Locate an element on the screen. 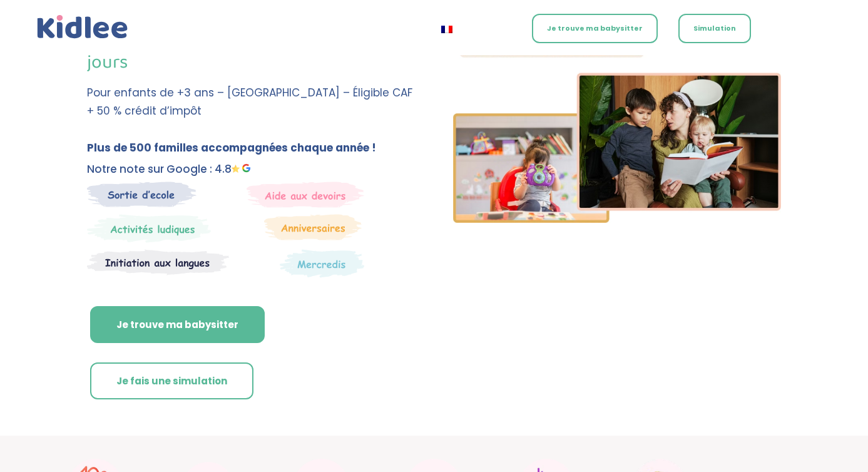  a: Kidlee Logo is located at coordinates (82, 27).